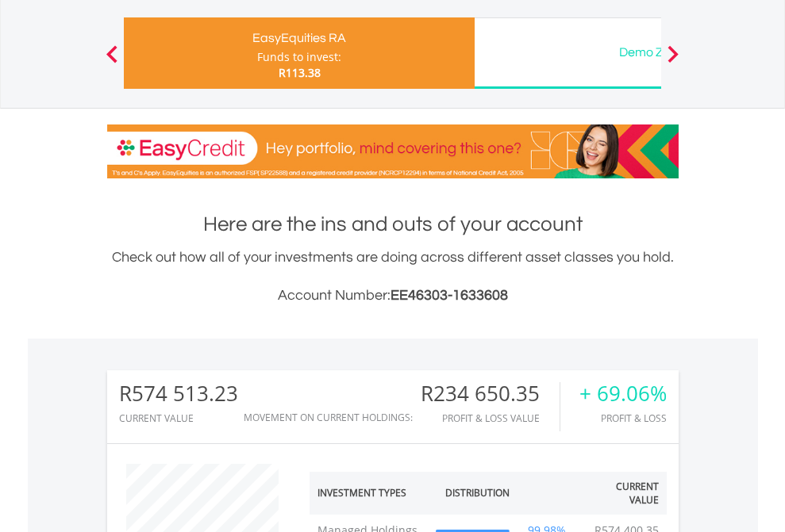 This screenshot has width=785, height=532. Describe the element at coordinates (299, 72) in the screenshot. I see `span: R113.38` at that location.